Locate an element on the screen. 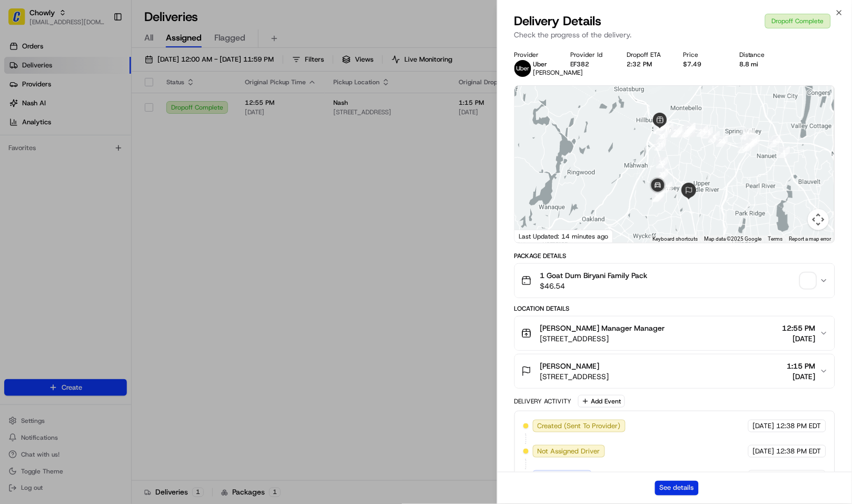  div: 18 is located at coordinates (747, 134).